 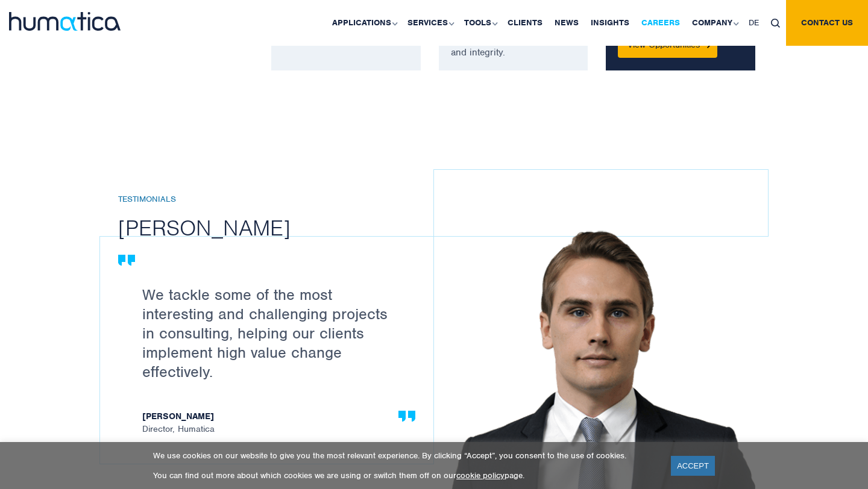 I want to click on a: ACCEPT, so click(x=693, y=466).